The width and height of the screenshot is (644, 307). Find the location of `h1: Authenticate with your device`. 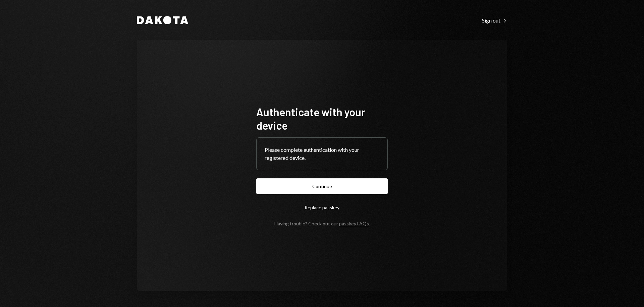

h1: Authenticate with your device is located at coordinates (322, 119).